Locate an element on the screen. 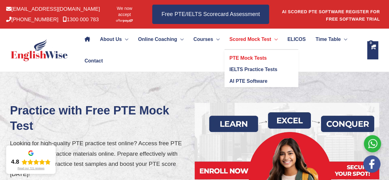 This screenshot has width=389, height=180. span: PTE Mock Tests is located at coordinates (248, 58).